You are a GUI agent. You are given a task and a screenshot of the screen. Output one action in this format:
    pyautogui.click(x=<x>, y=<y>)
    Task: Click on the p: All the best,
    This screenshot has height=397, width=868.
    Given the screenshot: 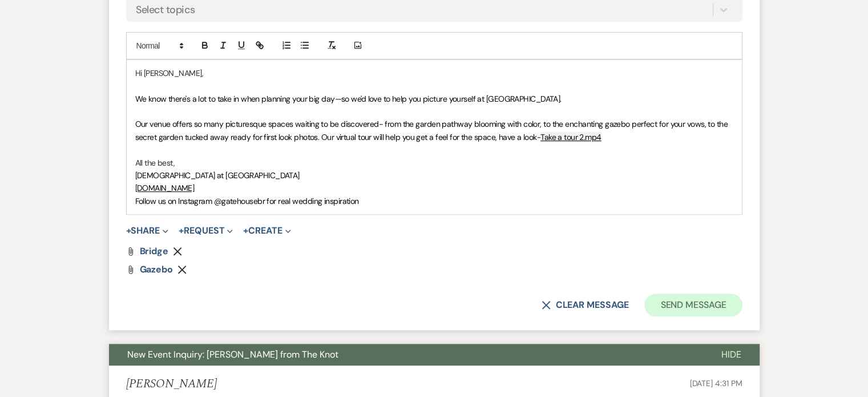 What is the action you would take?
    pyautogui.click(x=434, y=163)
    